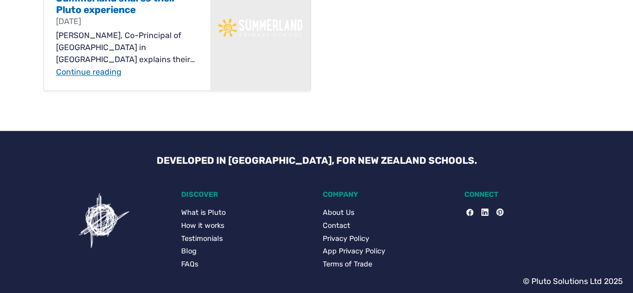 Image resolution: width=633 pixels, height=293 pixels. I want to click on a: FAQs, so click(246, 264).